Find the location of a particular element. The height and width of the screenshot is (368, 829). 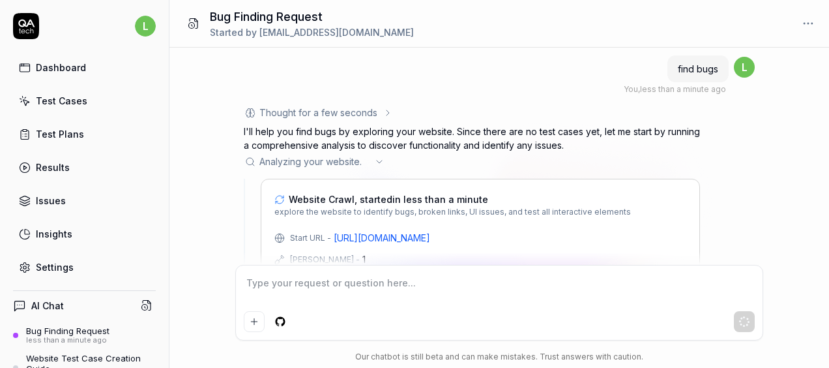

span: find bugs is located at coordinates (698, 68).